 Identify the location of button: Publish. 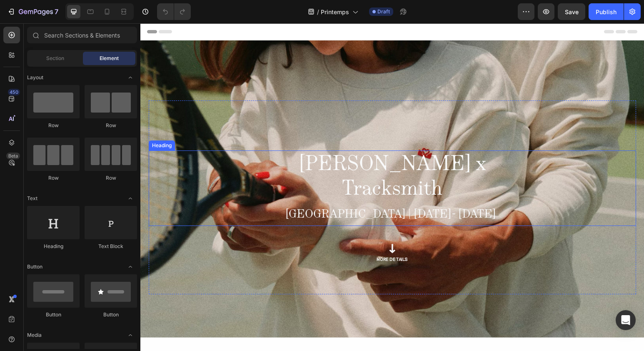
(606, 11).